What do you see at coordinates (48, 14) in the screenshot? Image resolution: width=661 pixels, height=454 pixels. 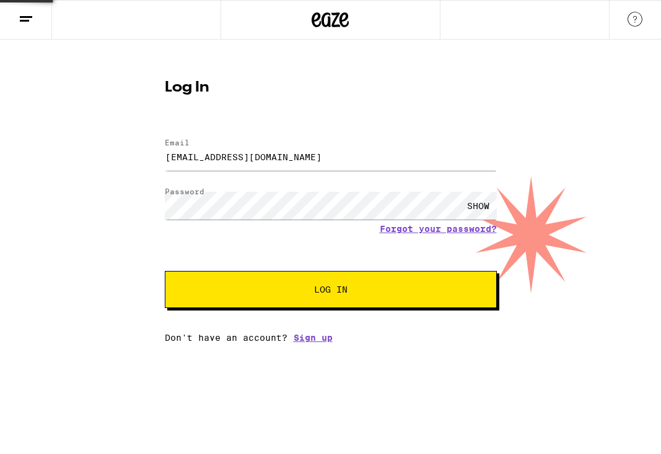 I see `span: Hi. Need any help?` at bounding box center [48, 14].